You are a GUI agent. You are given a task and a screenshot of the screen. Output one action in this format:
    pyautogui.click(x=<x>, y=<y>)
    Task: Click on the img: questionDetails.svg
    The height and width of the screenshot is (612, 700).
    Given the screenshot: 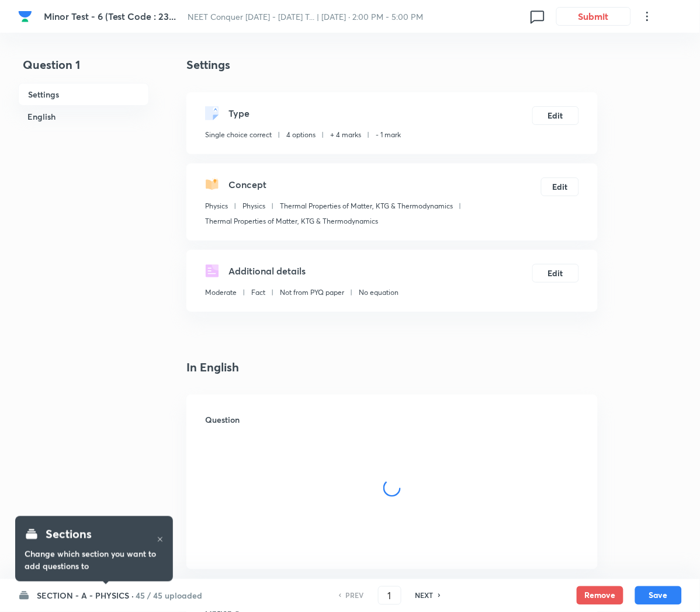 What is the action you would take?
    pyautogui.click(x=212, y=271)
    